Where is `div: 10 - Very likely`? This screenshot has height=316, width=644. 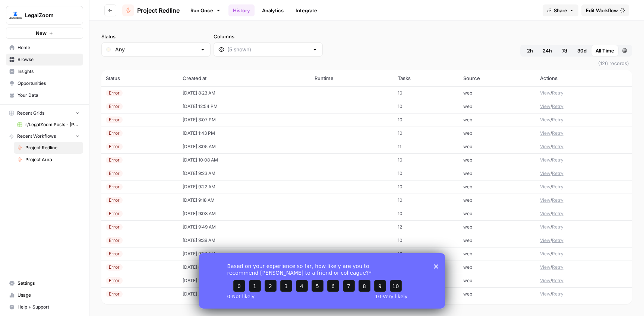 div: 10 - Very likely is located at coordinates (174, 43).